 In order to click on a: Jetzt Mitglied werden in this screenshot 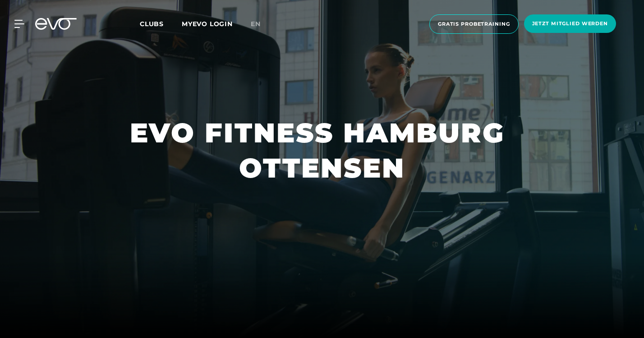, I will do `click(570, 24)`.